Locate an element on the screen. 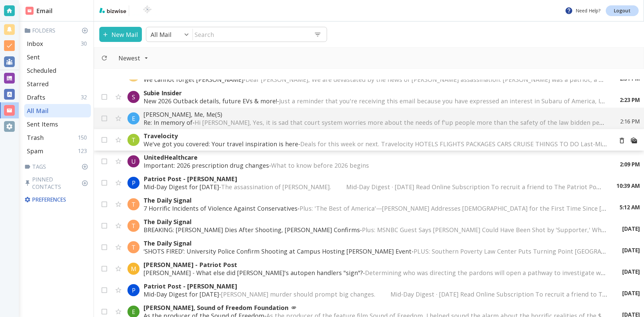 The image size is (644, 317). p: Drafts is located at coordinates (36, 97).